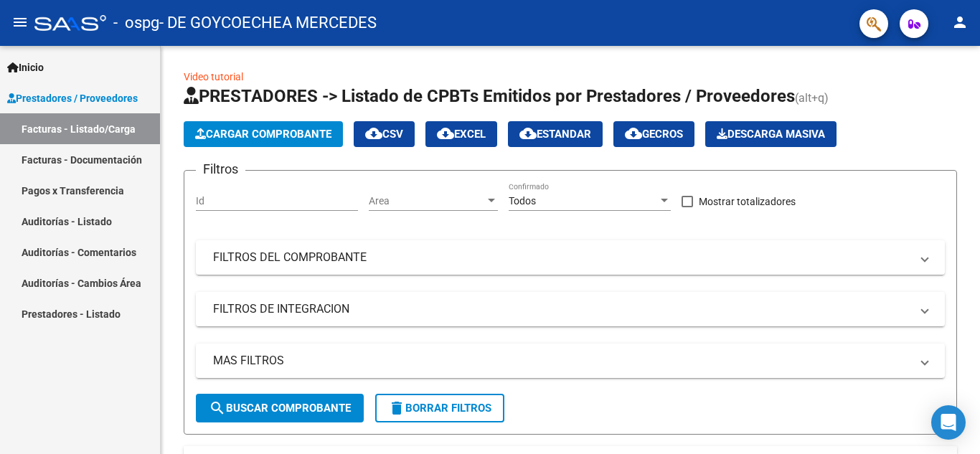 The width and height of the screenshot is (980, 454). What do you see at coordinates (654, 134) in the screenshot?
I see `span: Gecros` at bounding box center [654, 134].